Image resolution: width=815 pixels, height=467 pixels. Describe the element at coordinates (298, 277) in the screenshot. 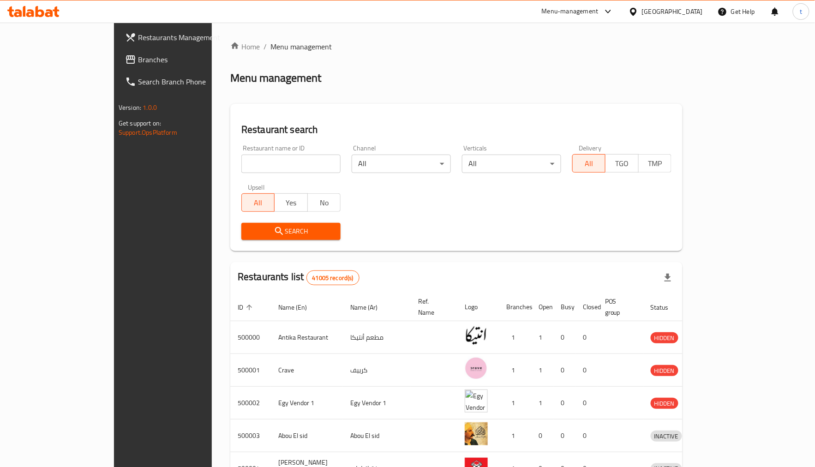

I see `h2: Restaurants list` at that location.